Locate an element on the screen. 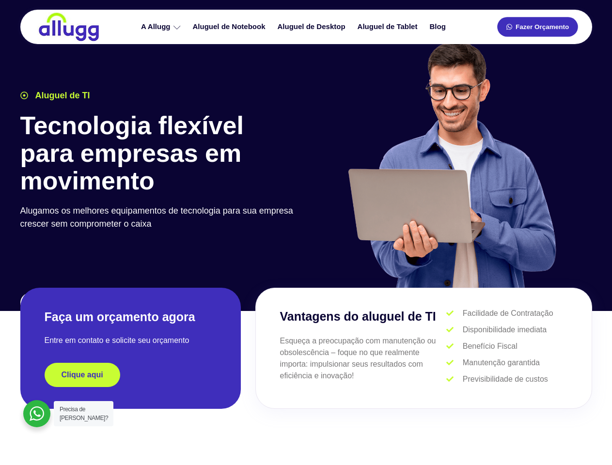  a: Aluguel de Notebook is located at coordinates (230, 27).